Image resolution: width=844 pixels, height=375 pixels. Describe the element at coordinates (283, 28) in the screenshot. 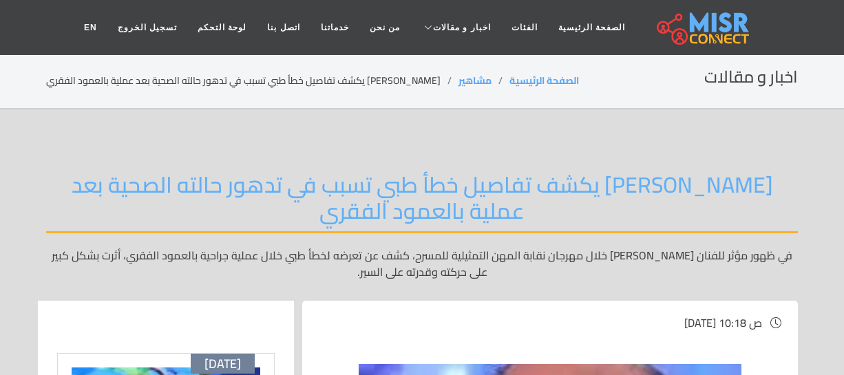

I see `a: اتصل بنا` at that location.